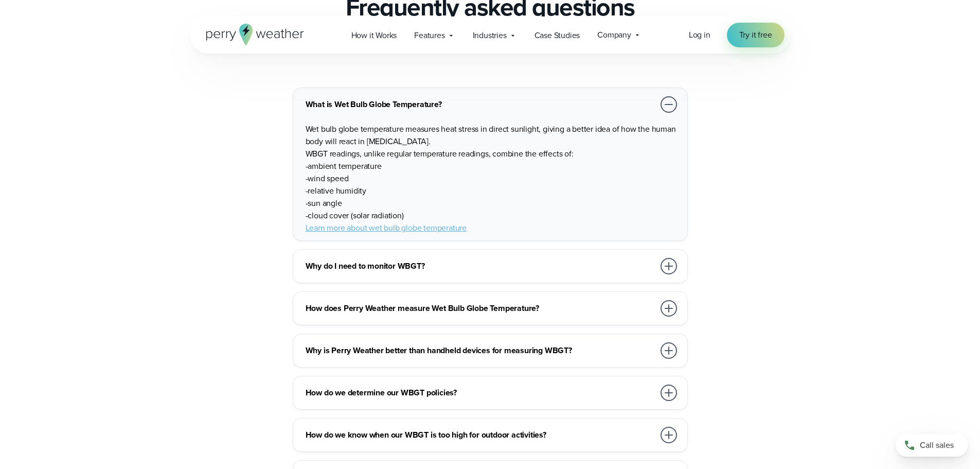  Describe the element at coordinates (480, 105) in the screenshot. I see `h3: What is Wet Bulb Globe Temperature?` at that location.